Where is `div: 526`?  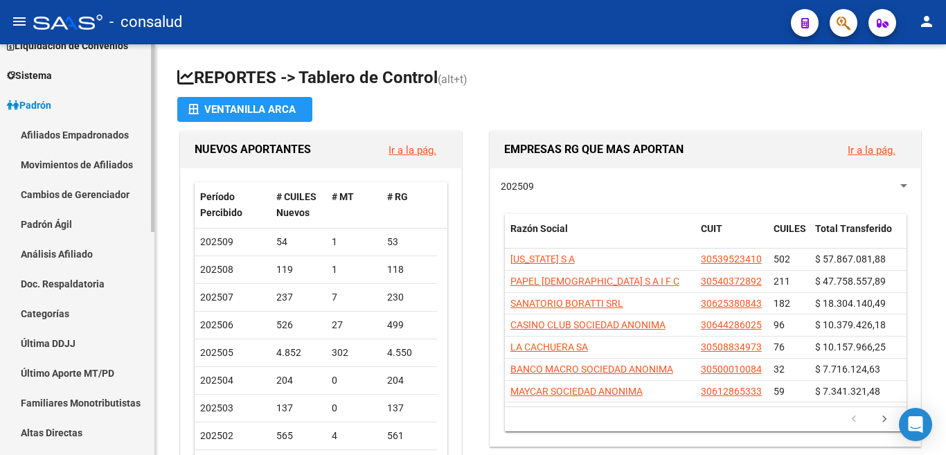 div: 526 is located at coordinates (299, 325).